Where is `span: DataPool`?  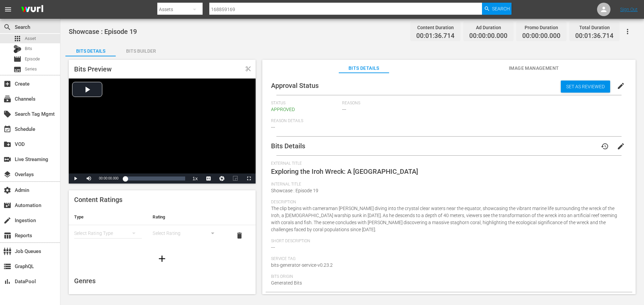
span: DataPool is located at coordinates (7, 281).